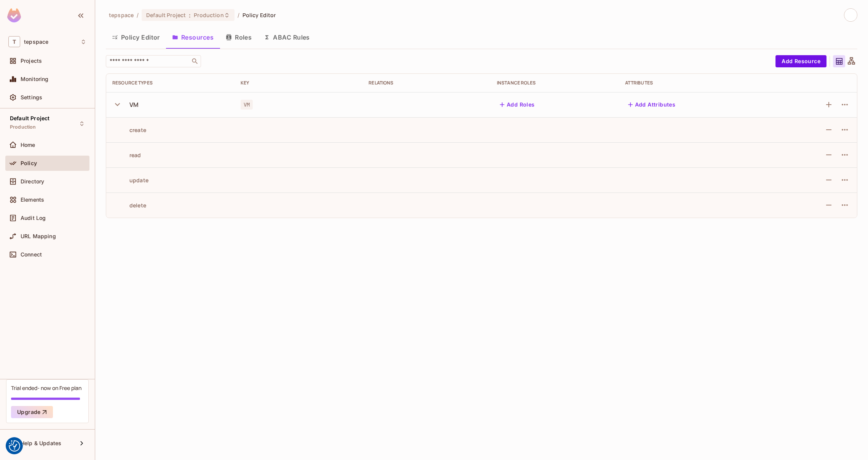 The width and height of the screenshot is (868, 460). Describe the element at coordinates (298, 83) in the screenshot. I see `div: Key` at that location.